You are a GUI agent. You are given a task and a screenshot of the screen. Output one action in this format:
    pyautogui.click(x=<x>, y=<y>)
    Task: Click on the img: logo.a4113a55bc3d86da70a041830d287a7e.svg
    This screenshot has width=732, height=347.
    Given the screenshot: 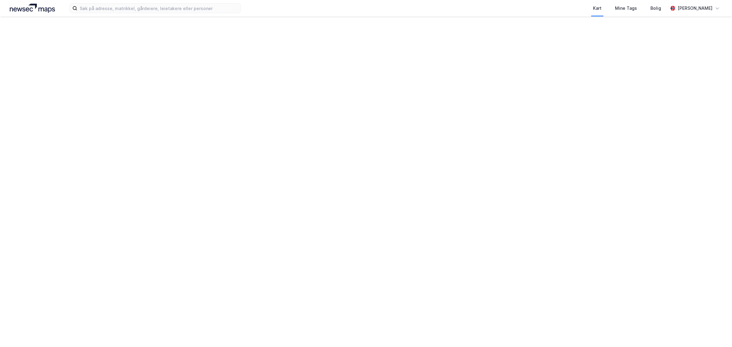 What is the action you would take?
    pyautogui.click(x=32, y=8)
    